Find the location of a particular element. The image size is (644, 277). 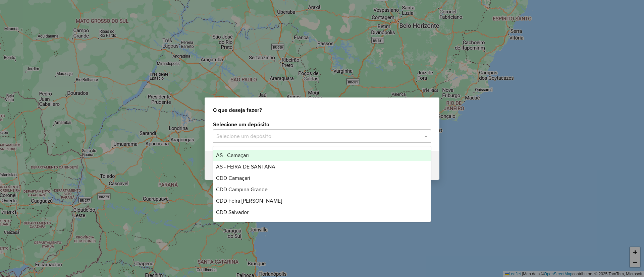

span: CDD Salvador is located at coordinates (232, 212).